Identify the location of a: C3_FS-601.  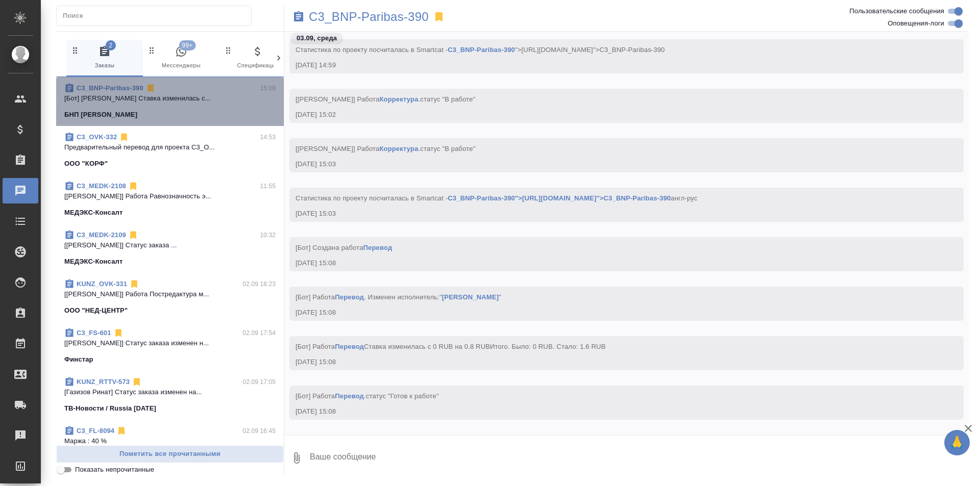
(94, 332).